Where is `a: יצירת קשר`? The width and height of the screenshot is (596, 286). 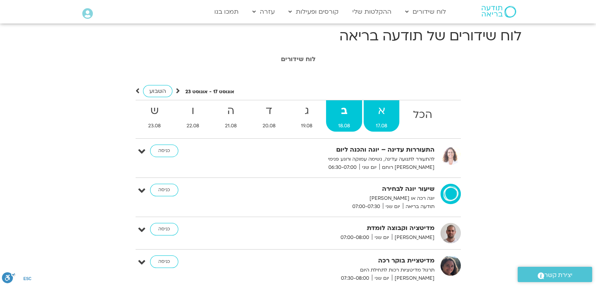 a: יצירת קשר is located at coordinates (555, 274).